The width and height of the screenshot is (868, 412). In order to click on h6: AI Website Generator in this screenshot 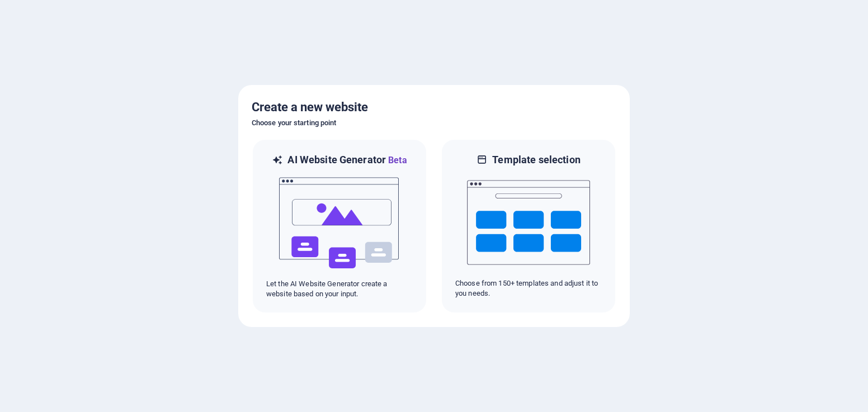, I will do `click(347, 160)`.